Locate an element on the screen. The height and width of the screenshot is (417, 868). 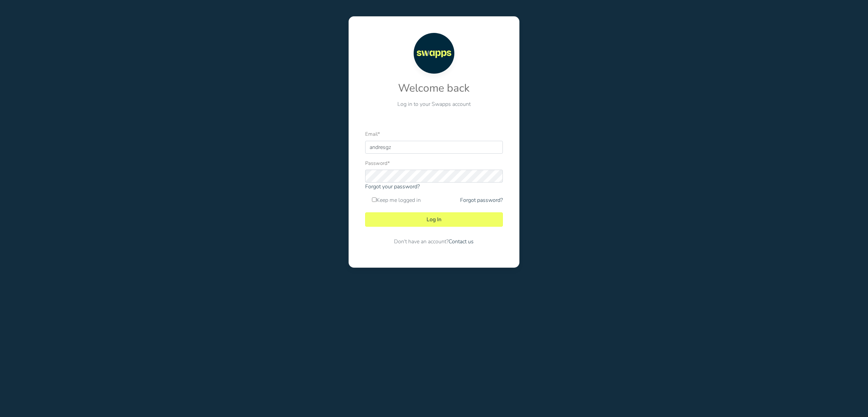
input: Email address is located at coordinates (434, 147).